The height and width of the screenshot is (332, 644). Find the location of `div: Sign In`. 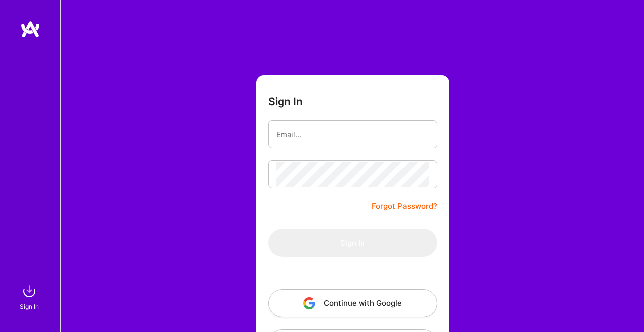

div: Sign In is located at coordinates (29, 306).